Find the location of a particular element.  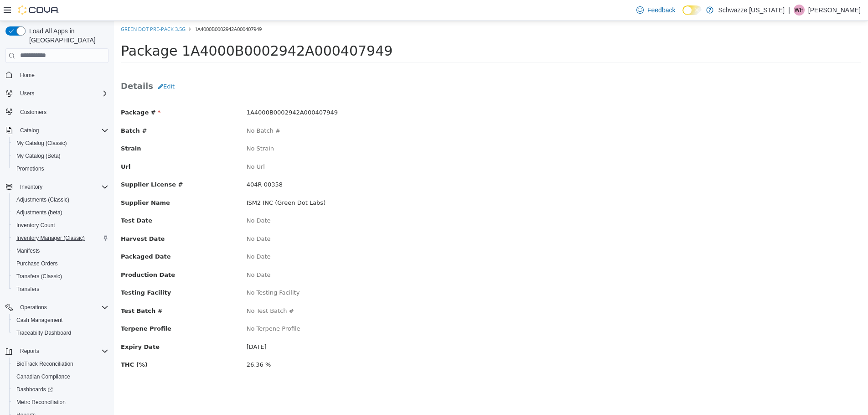

span: ISM2 INC (Green Dot Labs) is located at coordinates (173, 182).